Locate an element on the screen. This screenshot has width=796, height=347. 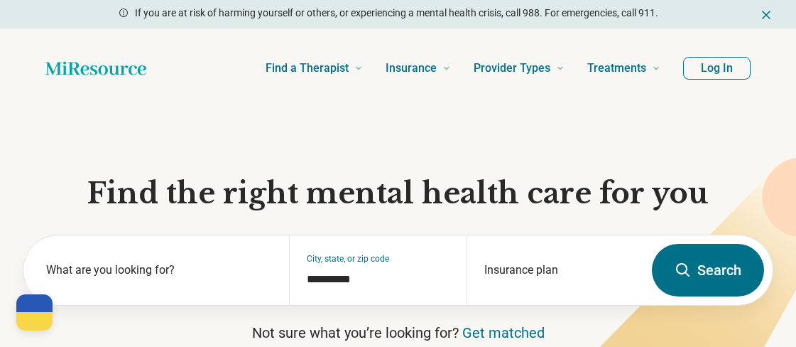
a: Insurance is located at coordinates (418, 68).